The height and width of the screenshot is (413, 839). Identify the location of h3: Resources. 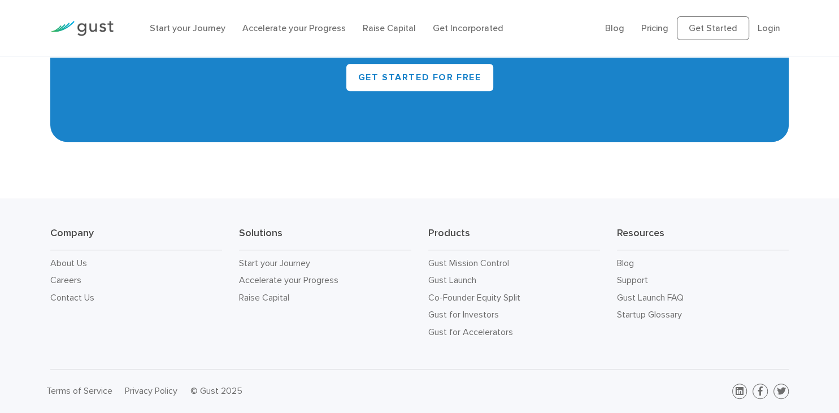
(703, 238).